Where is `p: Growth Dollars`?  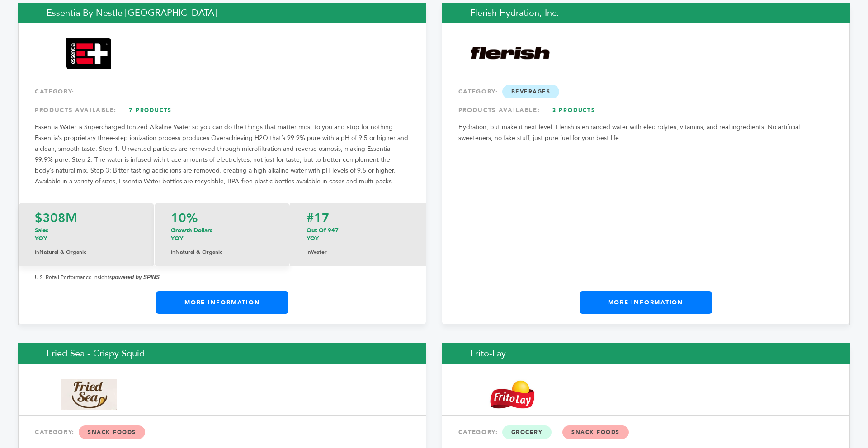
p: Growth Dollars is located at coordinates (222, 234).